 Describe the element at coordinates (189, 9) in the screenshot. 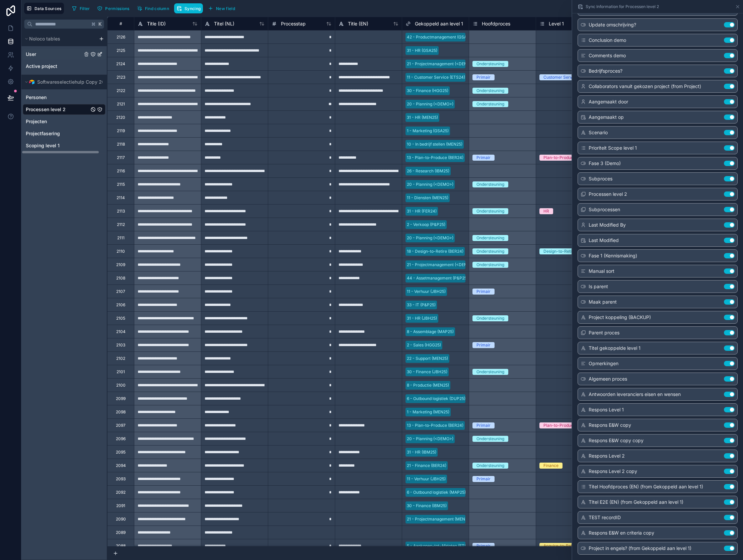

I see `a: Syncing` at that location.